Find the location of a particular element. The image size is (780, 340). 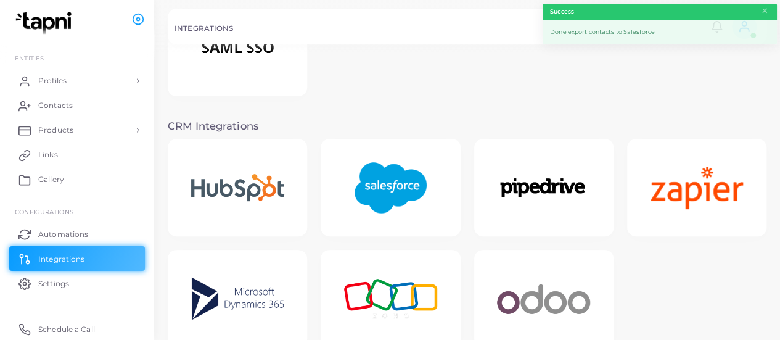

img: Odoo is located at coordinates (544, 299).